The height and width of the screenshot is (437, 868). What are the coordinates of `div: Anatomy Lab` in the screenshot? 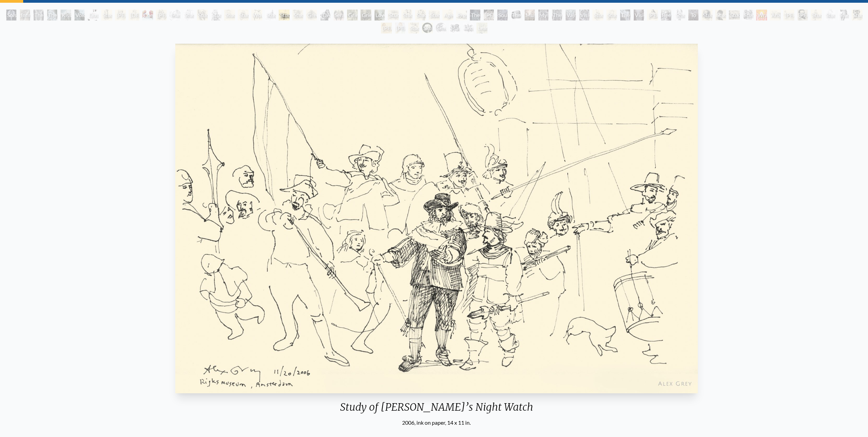 It's located at (775, 15).